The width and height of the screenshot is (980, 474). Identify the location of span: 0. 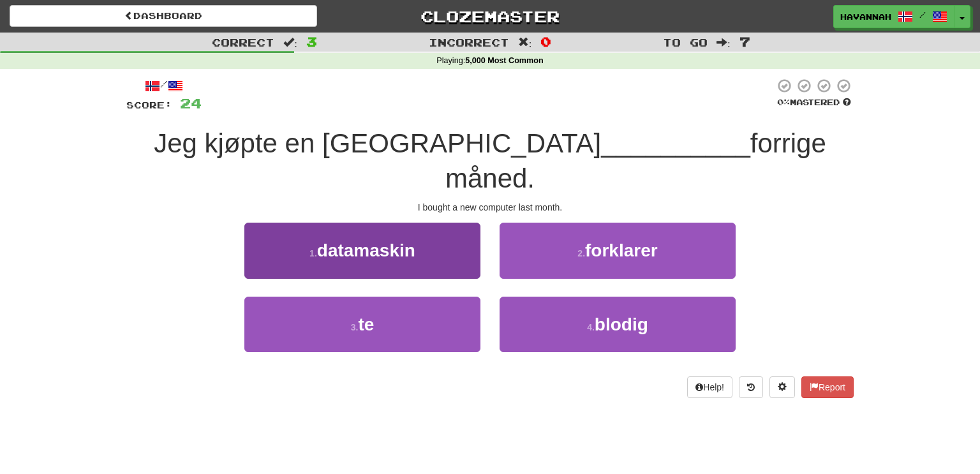
(545, 41).